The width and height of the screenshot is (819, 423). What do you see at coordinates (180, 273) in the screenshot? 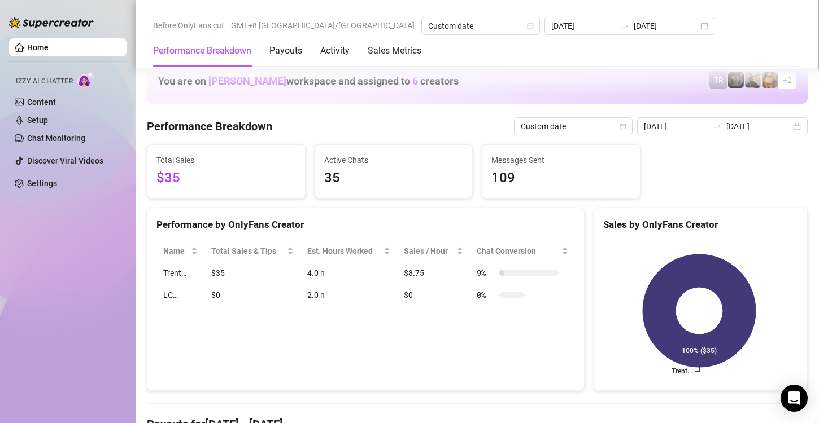
I see `td: Trent…` at bounding box center [180, 273].